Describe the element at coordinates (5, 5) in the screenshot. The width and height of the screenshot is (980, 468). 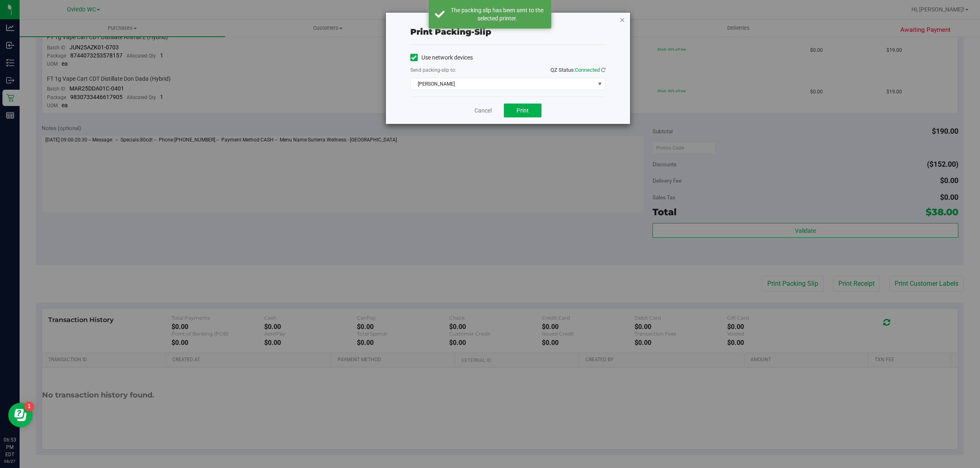
I see `span: 1` at that location.